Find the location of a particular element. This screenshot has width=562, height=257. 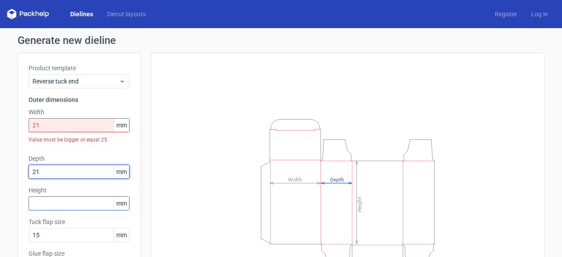

a: Register is located at coordinates (505, 14).